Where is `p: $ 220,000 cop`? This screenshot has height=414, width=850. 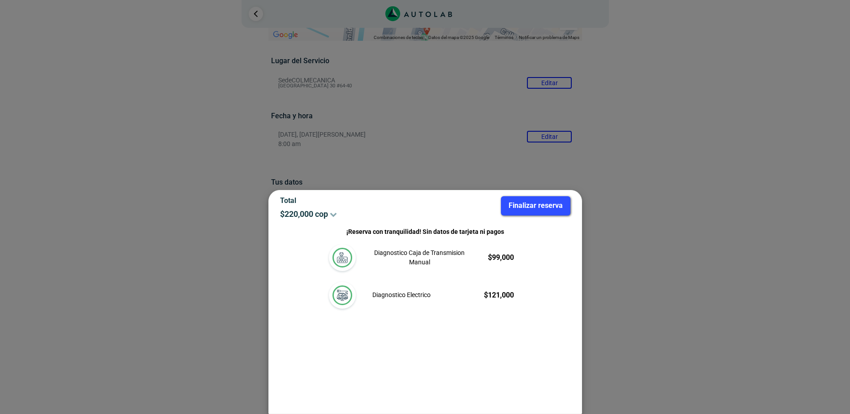
p: $ 220,000 cop is located at coordinates (349, 214).